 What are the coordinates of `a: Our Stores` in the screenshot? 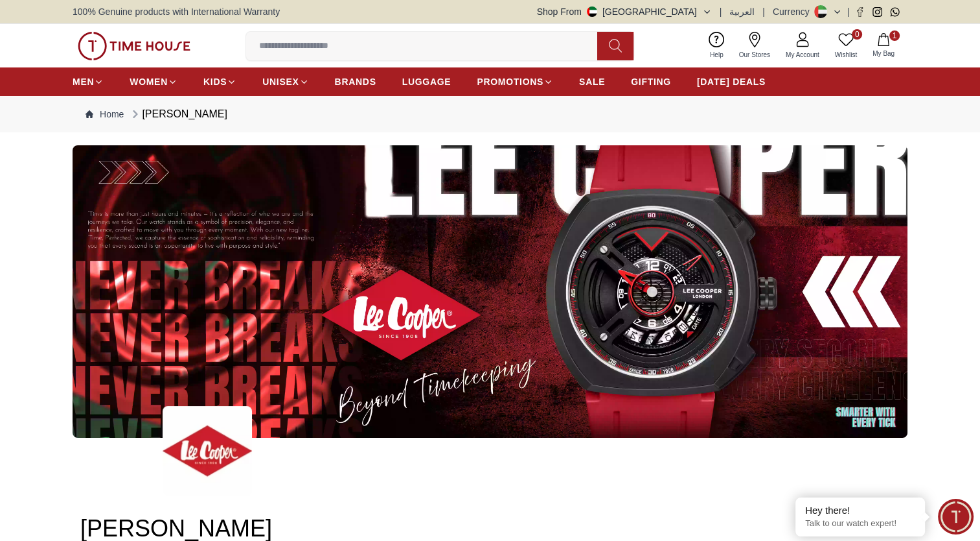 It's located at (754, 46).